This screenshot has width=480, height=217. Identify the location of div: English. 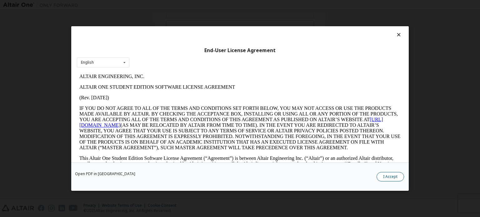
(87, 63).